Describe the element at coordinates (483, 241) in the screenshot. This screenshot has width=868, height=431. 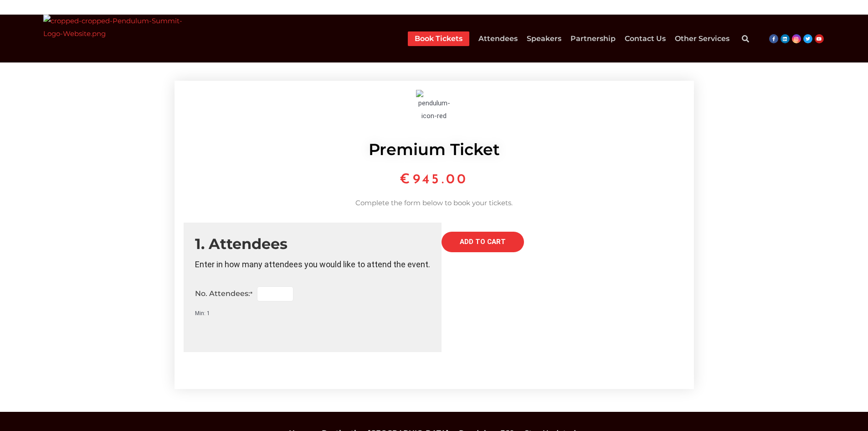
I see `button: Add to cart` at that location.